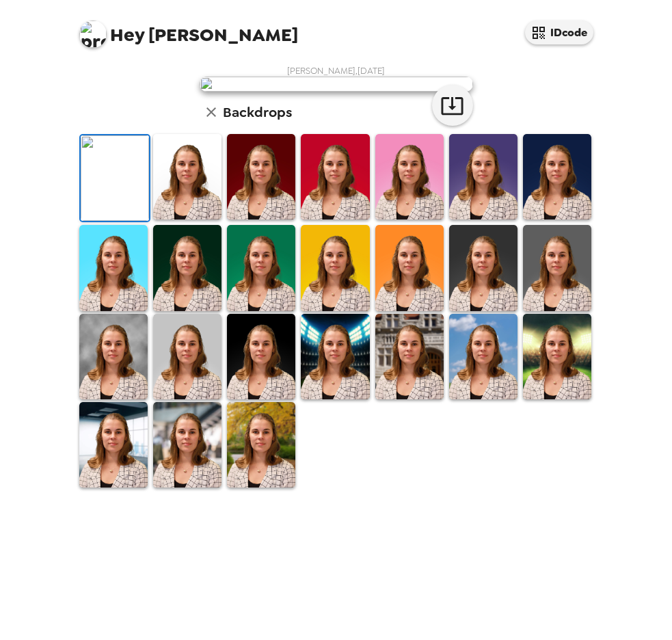  What do you see at coordinates (115, 178) in the screenshot?
I see `img: Original` at bounding box center [115, 178].